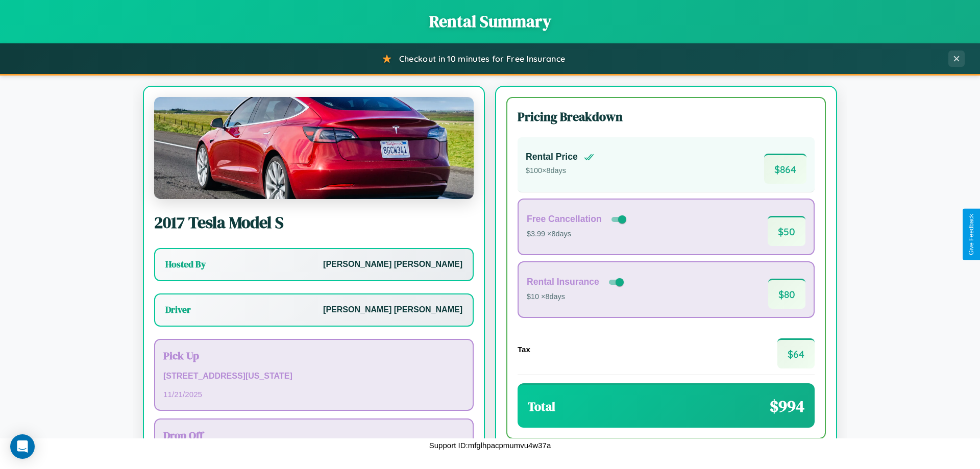 Image resolution: width=980 pixels, height=469 pixels. I want to click on h3: Drop Off, so click(314, 434).